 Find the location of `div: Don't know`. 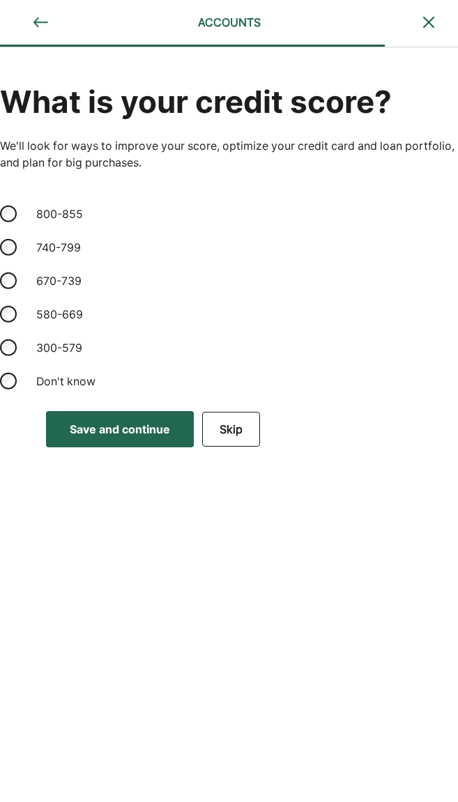

div: Don't know is located at coordinates (98, 381).